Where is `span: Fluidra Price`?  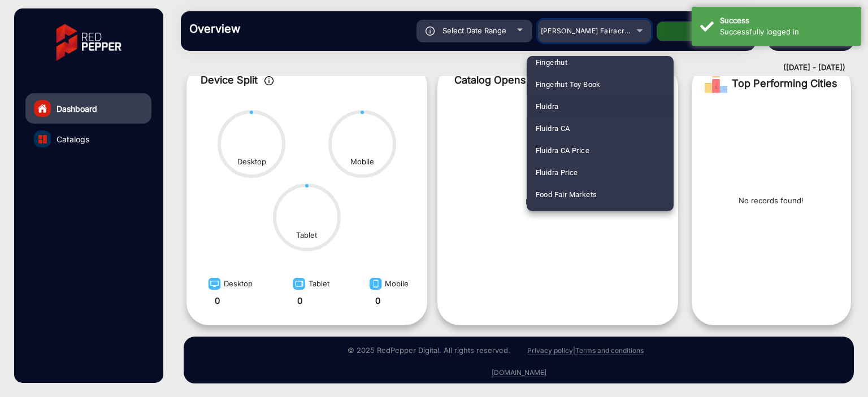
span: Fluidra Price is located at coordinates (557, 173).